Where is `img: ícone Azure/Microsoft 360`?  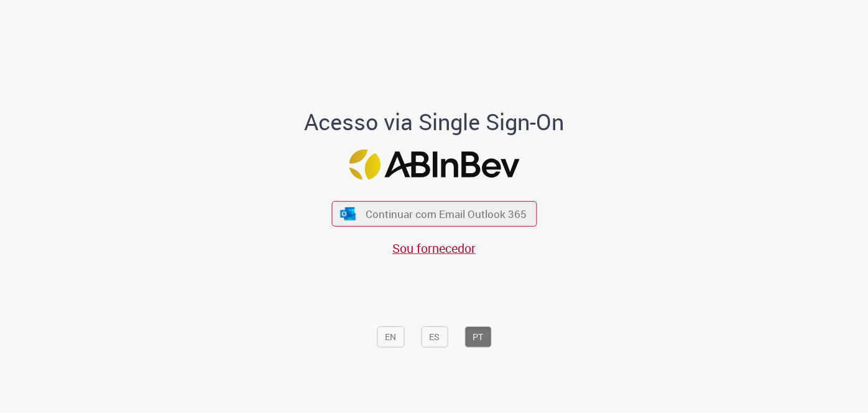 img: ícone Azure/Microsoft 360 is located at coordinates (349, 213).